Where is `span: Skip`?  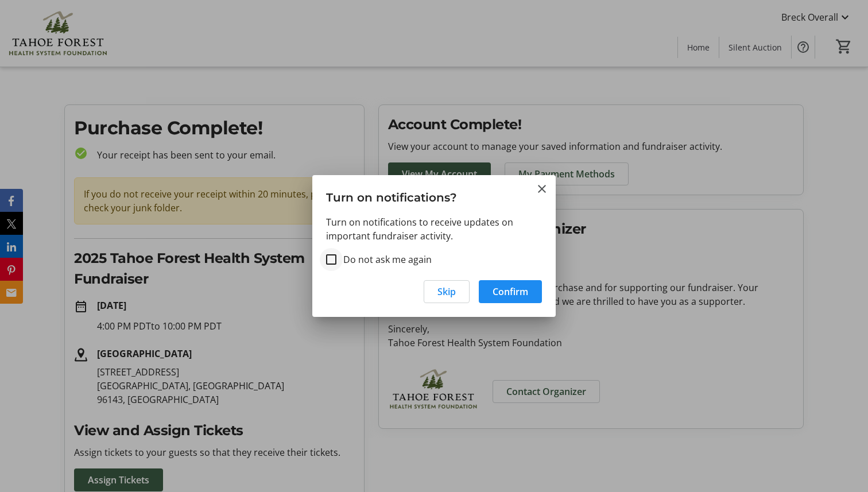
span: Skip is located at coordinates (447, 292).